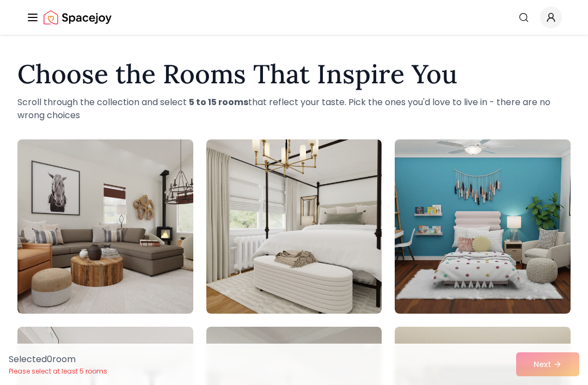 The height and width of the screenshot is (385, 588). I want to click on p: Please select at least 5 rooms, so click(58, 372).